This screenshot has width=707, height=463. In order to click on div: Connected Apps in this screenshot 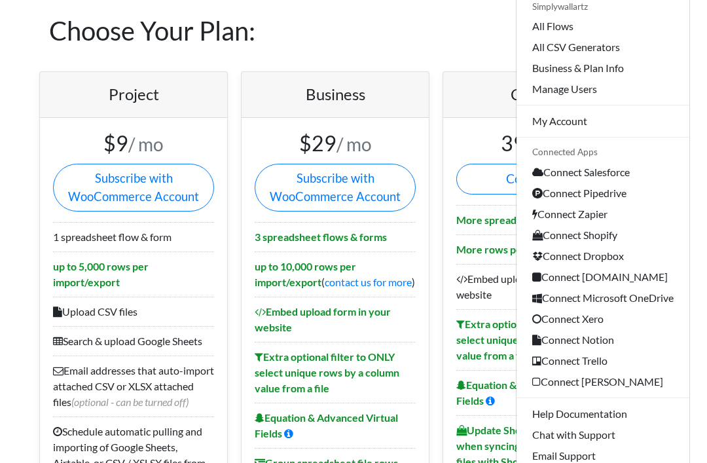, I will do `click(603, 152)`.